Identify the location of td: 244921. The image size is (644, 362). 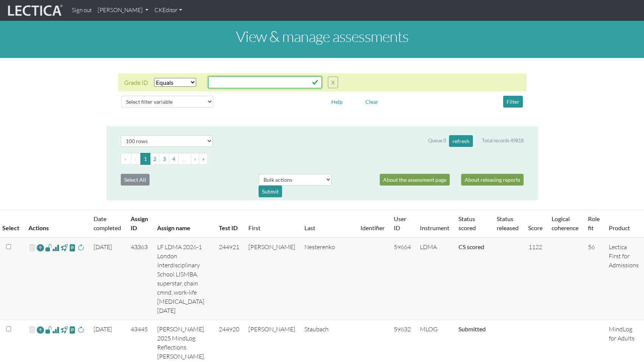
(229, 279).